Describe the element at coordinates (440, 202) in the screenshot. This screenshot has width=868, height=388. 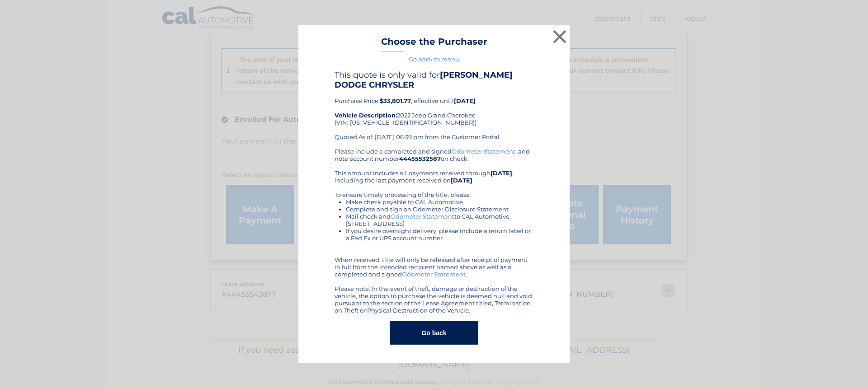
I see `li: Make check payable to CAL Automotive` at that location.